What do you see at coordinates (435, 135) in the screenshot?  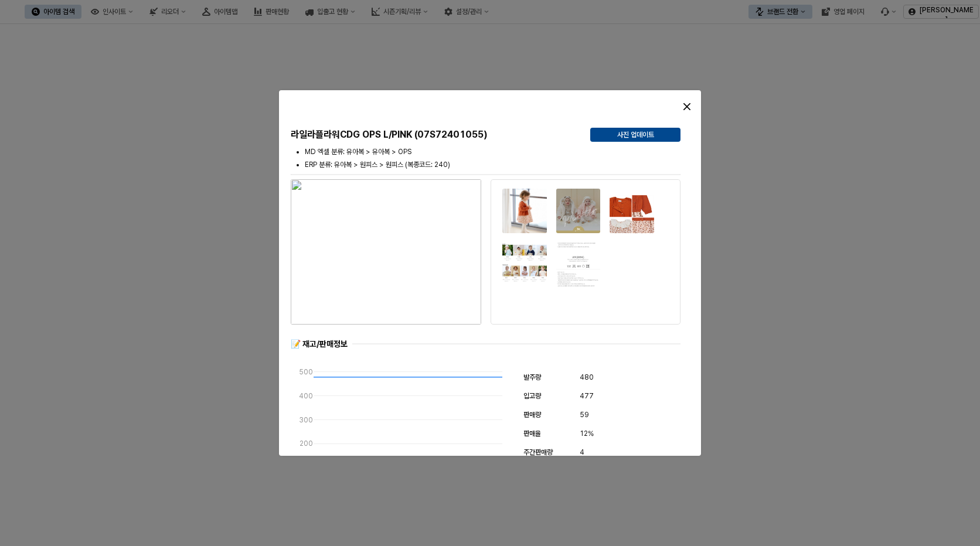 I see `h5: 라일라플라워CDG OPS L/PINK (07S72401055)` at bounding box center [435, 135].